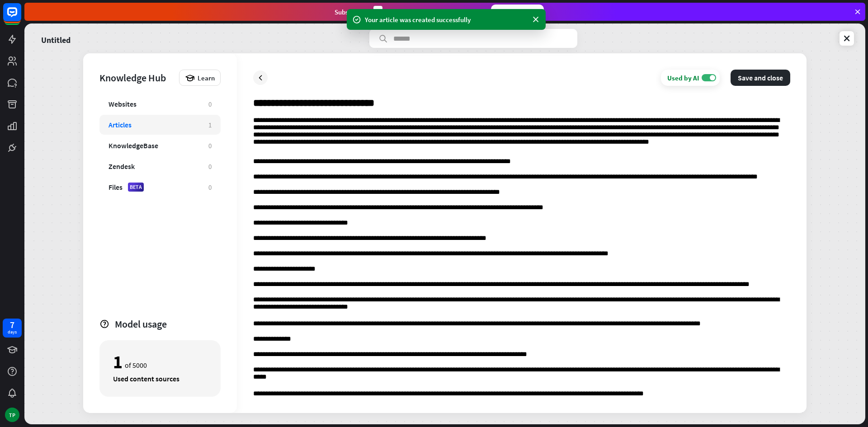 Image resolution: width=868 pixels, height=427 pixels. What do you see at coordinates (12, 415) in the screenshot?
I see `div: TP` at bounding box center [12, 415].